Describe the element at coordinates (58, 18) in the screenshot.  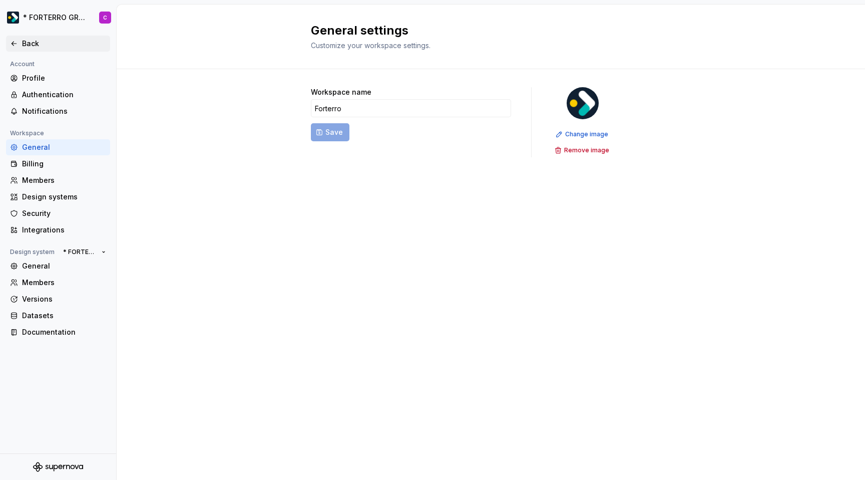
I see `button: * FORTERRO GROUP *C` at that location.